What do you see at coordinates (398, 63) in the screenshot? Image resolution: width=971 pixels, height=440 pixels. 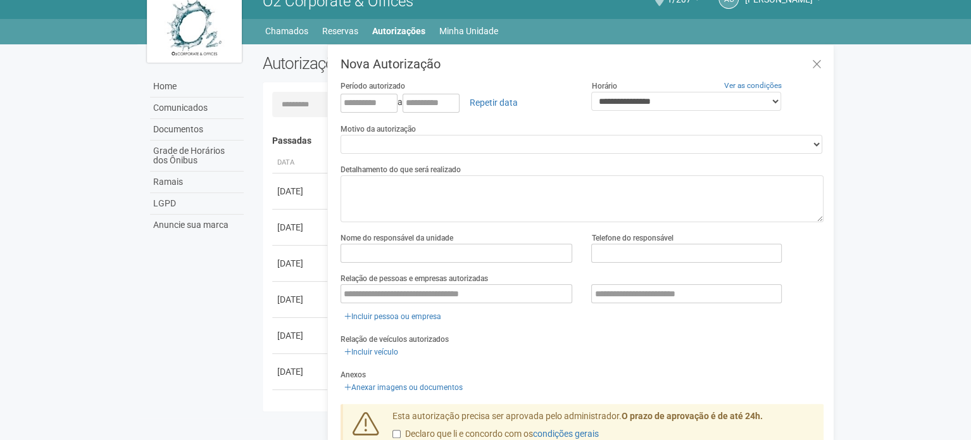 I see `h2: Autorizações` at bounding box center [398, 63].